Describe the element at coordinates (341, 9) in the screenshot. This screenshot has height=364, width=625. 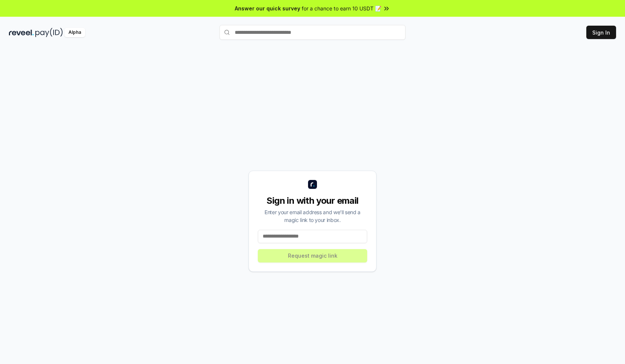
I see `span: for a chance to earn 10 USDT 📝` at that location.